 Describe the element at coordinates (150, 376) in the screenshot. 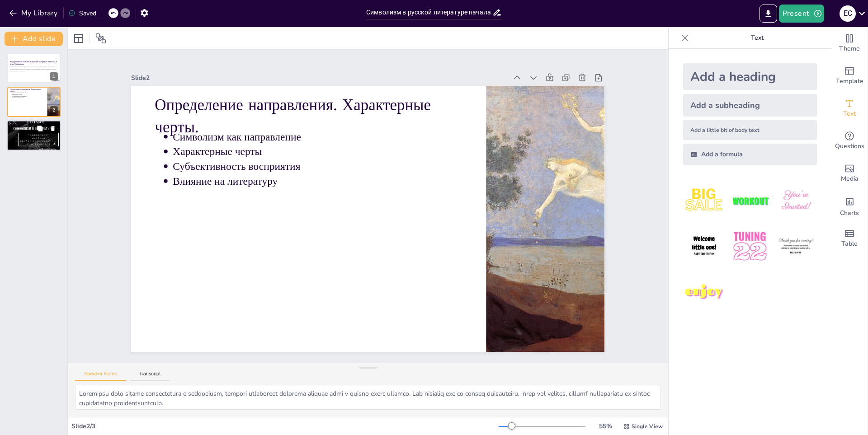

I see `button: Transcript` at that location.